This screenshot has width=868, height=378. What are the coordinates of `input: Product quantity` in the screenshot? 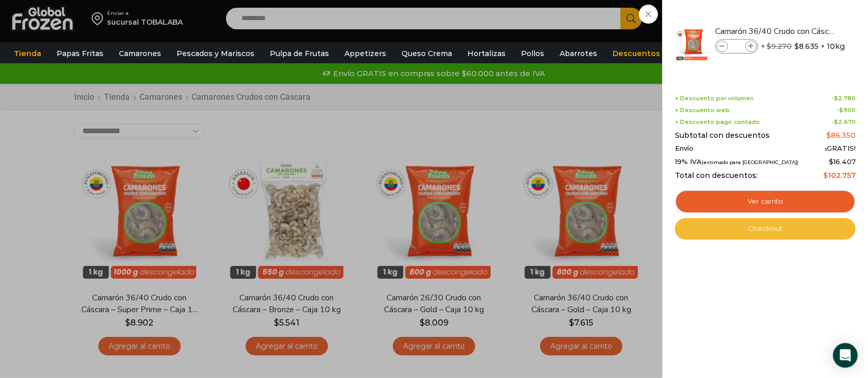 It's located at (736, 46).